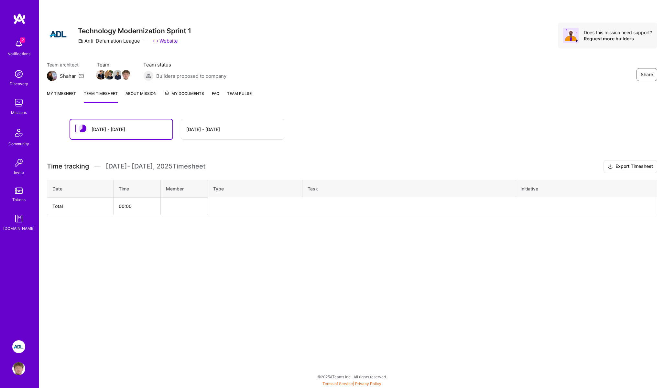 Image resolution: width=665 pixels, height=388 pixels. Describe the element at coordinates (19, 200) in the screenshot. I see `div: Tokens` at that location.